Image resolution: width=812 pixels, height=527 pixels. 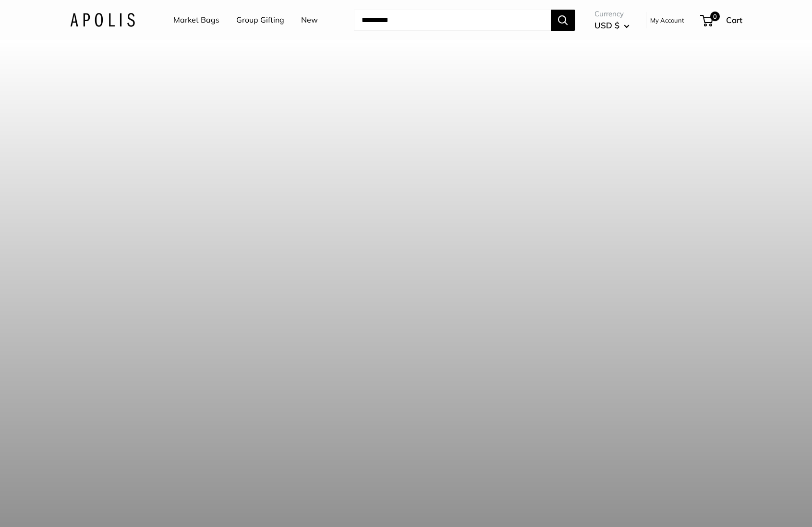 I want to click on button: Search, so click(x=563, y=20).